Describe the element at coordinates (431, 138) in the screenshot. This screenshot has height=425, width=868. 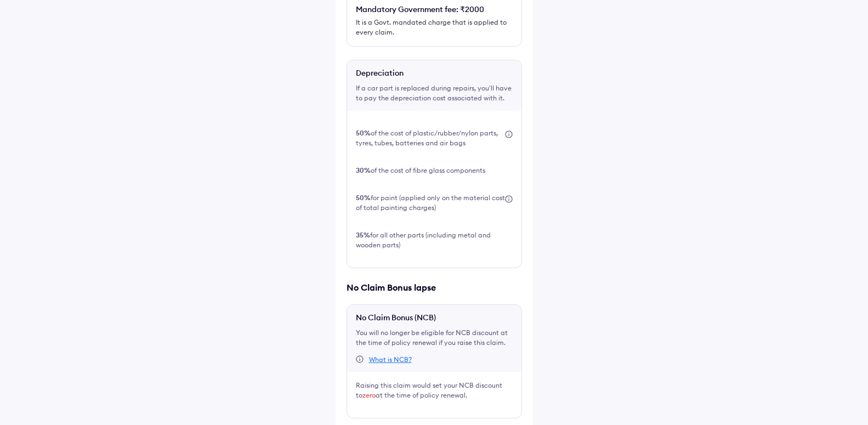
I see `div: of the cost of plastic/rubber/nylon parts, tyres, tubes, batteries and air bags` at that location.